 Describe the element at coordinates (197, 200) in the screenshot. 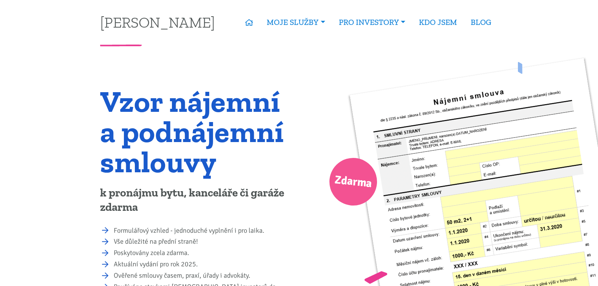

I see `p: k pronájmu bytu, kanceláře či garáže zdarma` at that location.